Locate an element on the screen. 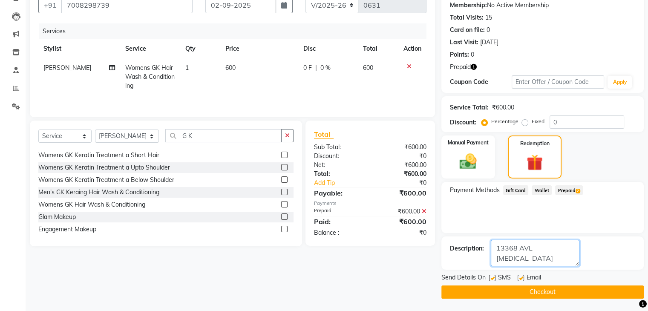 The image size is (648, 311). div: Total: is located at coordinates (339, 174).